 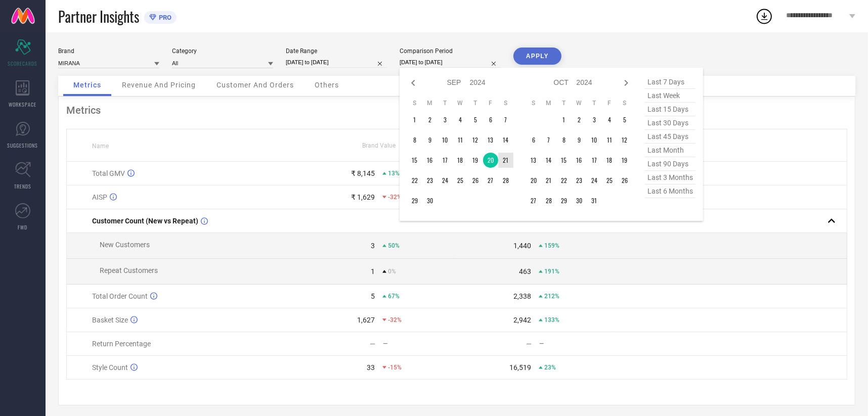 What do you see at coordinates (445, 140) in the screenshot?
I see `td: Tue Sep 10 2024` at bounding box center [445, 140].